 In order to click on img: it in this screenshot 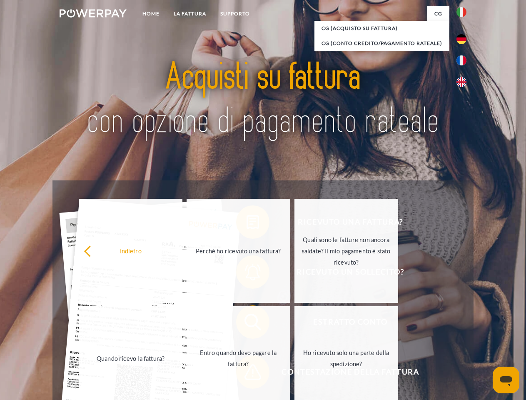, I will do `click(461, 12)`.